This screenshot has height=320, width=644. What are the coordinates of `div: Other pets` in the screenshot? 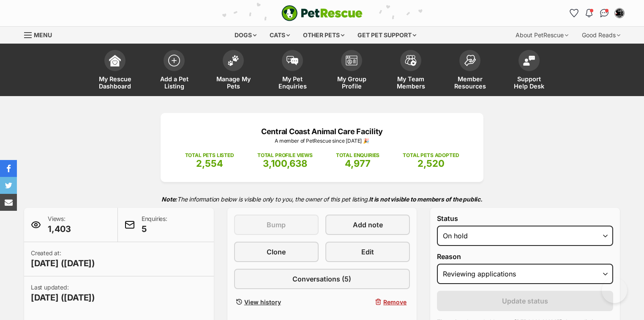 It's located at (324, 35).